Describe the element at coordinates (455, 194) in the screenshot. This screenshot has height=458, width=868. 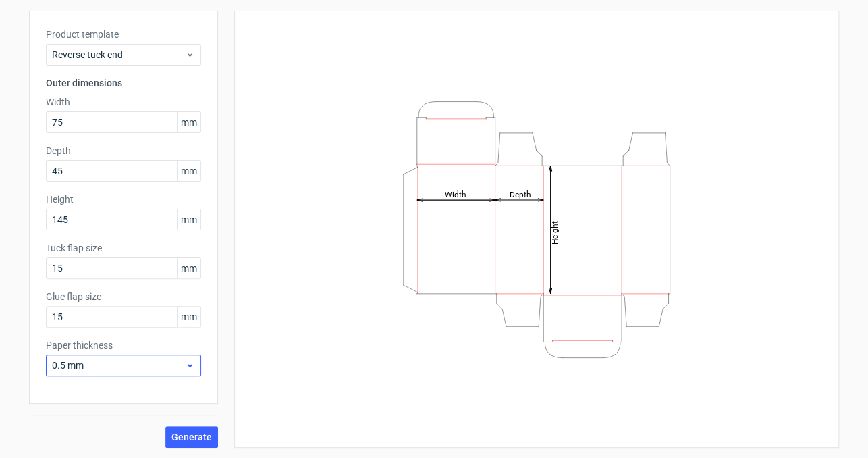
I see `tspan: Width` at that location.